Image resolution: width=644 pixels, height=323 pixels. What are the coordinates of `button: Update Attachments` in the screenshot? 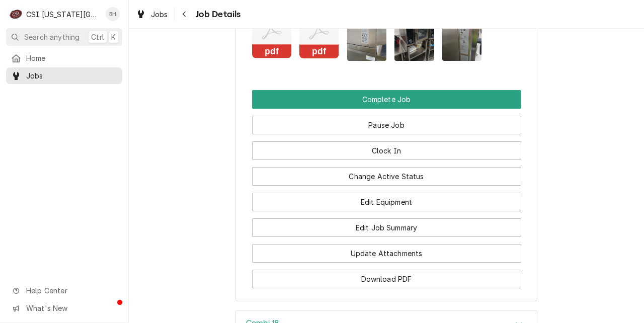 It's located at (387, 253).